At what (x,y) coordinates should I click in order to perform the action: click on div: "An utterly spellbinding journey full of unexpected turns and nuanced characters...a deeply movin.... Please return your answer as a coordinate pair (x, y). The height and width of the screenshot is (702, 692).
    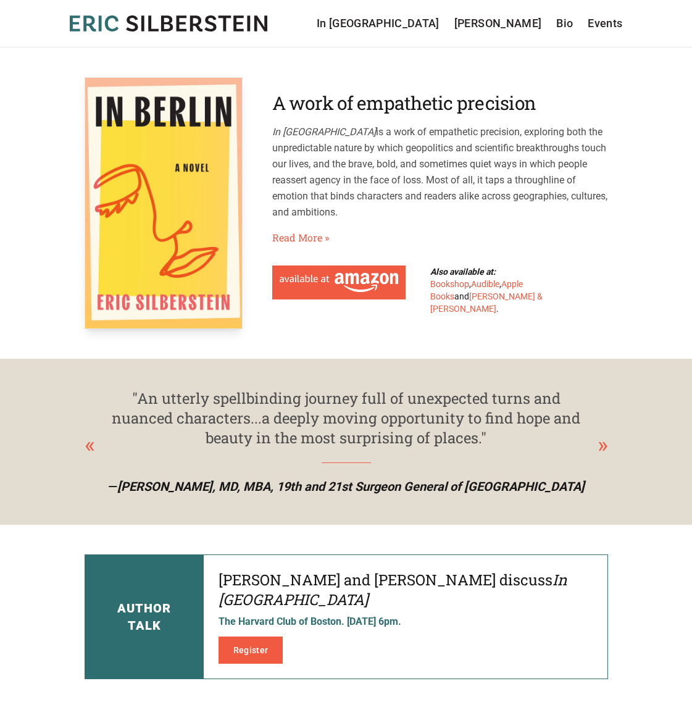
    Looking at the image, I should click on (346, 418).